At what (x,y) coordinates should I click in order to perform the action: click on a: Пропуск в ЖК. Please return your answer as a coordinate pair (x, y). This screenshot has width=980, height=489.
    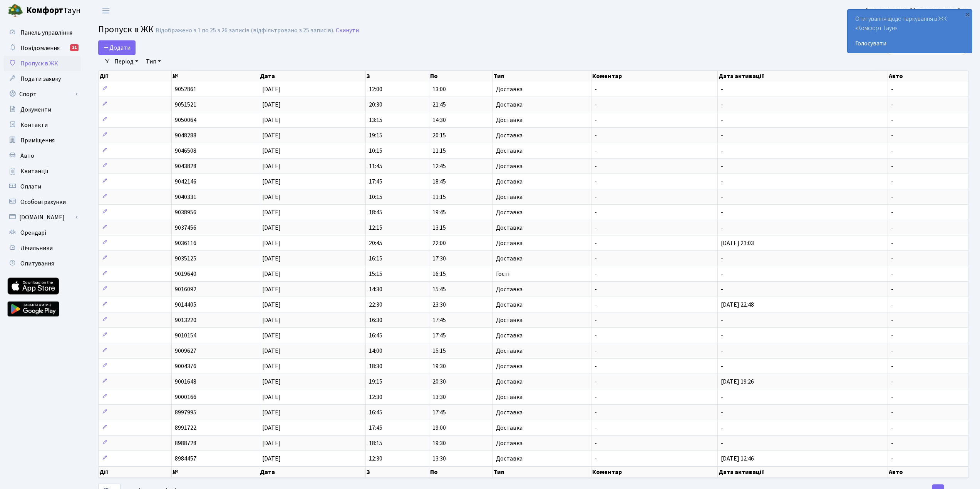
    Looking at the image, I should click on (42, 63).